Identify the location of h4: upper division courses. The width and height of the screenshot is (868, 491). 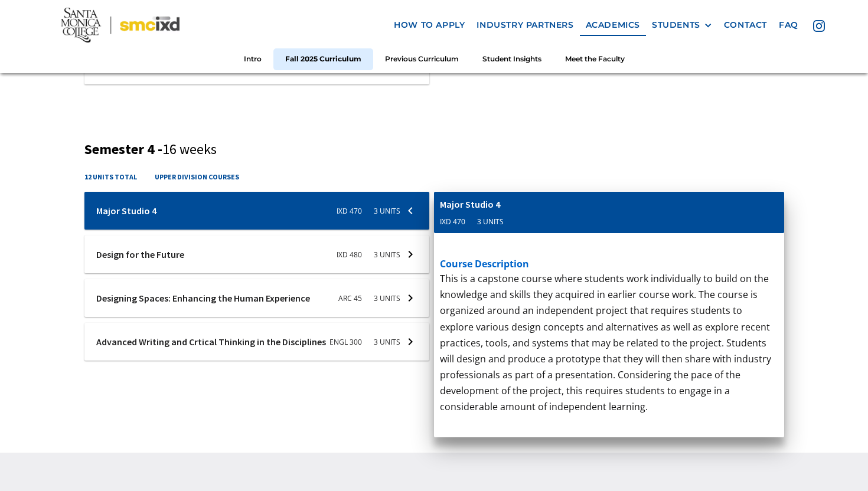
(197, 177).